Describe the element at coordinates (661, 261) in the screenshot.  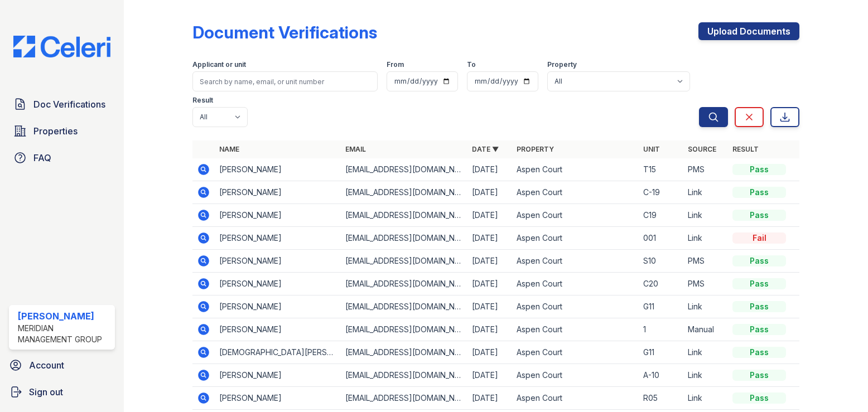
I see `td: S10` at that location.